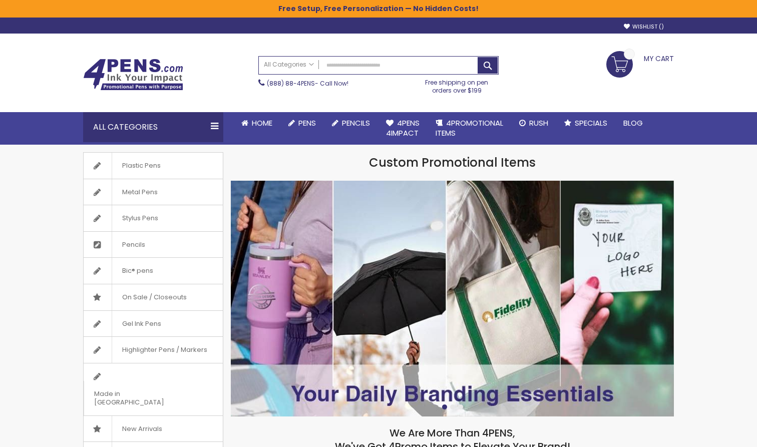 The height and width of the screenshot is (447, 757). Describe the element at coordinates (153, 218) in the screenshot. I see `a: Stylus Pens` at that location.